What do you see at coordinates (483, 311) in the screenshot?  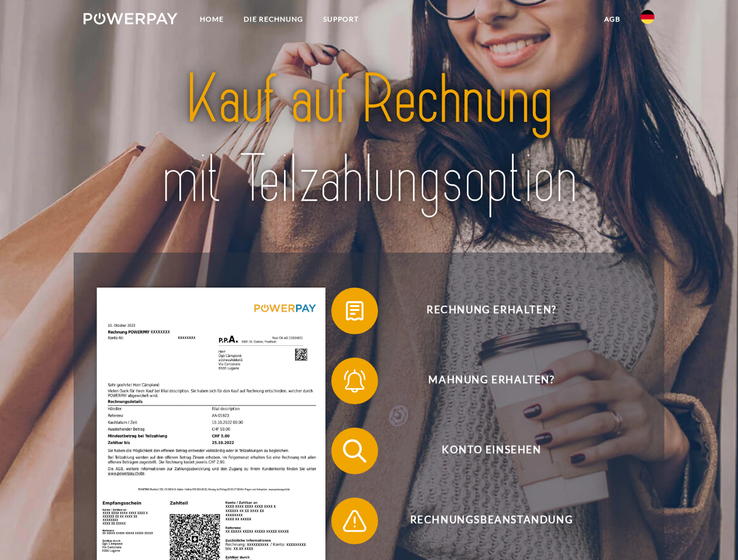 I see `button: Rechnung erhalten?` at bounding box center [483, 311].